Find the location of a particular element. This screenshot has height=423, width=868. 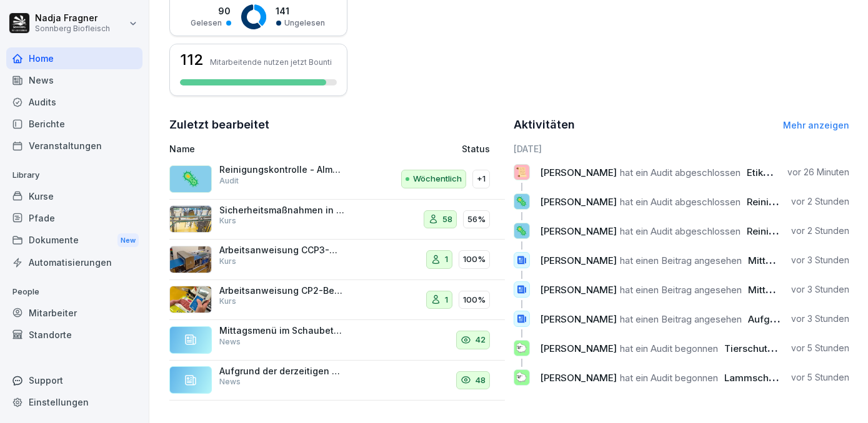

img: hj9o9v8kzxvzc93uvlzx86ct.png is located at coordinates (191, 299).